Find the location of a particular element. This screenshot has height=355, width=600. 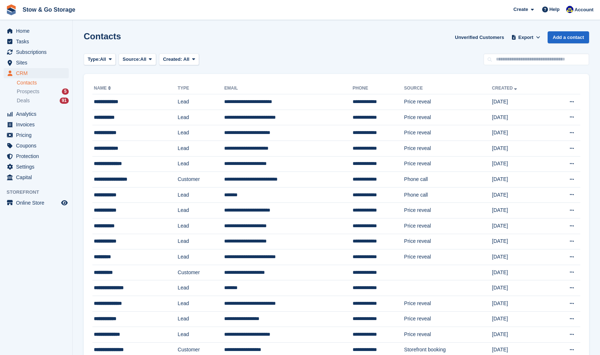

span: Capital is located at coordinates (38, 177).